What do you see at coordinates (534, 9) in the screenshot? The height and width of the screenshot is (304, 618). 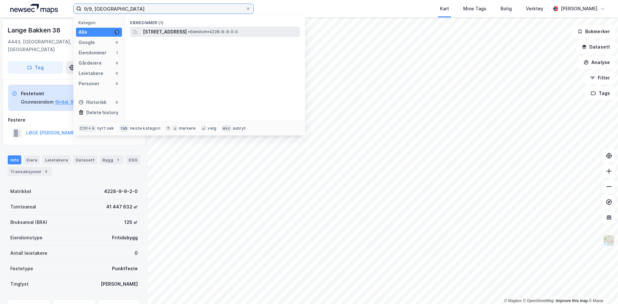 I see `div: Verktøy` at bounding box center [534, 9].